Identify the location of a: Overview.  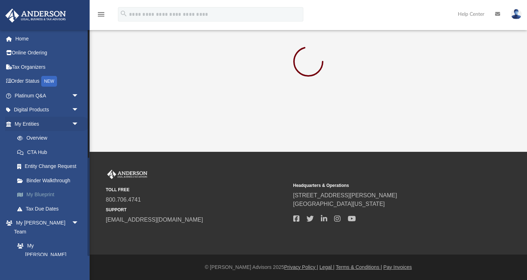
(50, 138).